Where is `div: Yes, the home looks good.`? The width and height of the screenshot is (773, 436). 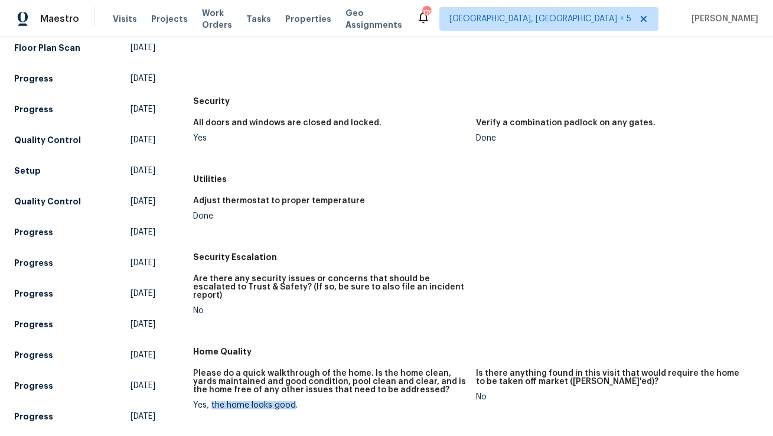
div: Yes, the home looks good. is located at coordinates (330, 405).